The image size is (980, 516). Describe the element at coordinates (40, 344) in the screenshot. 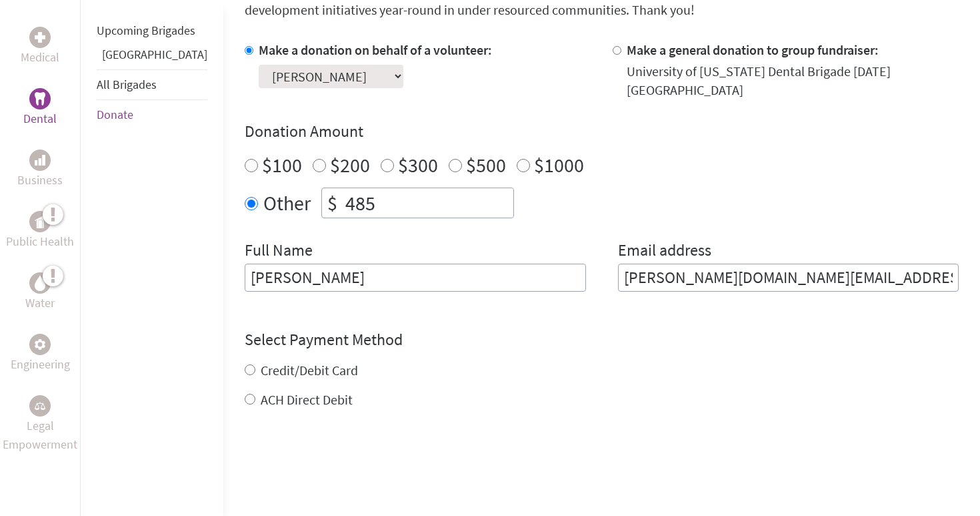

I see `img: Engineering` at that location.